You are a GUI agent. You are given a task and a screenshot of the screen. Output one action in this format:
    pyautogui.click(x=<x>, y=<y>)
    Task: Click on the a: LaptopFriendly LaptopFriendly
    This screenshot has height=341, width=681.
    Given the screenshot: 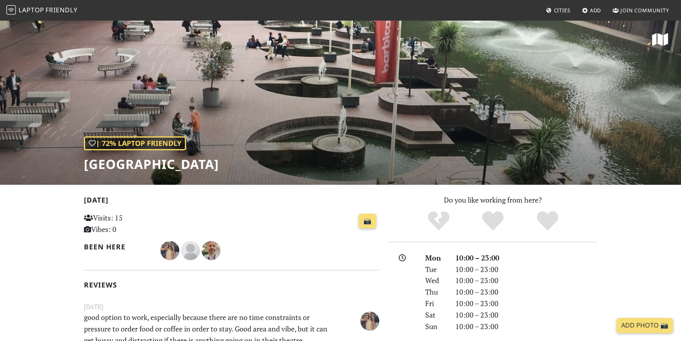 What is the action you would take?
    pyautogui.click(x=42, y=10)
    